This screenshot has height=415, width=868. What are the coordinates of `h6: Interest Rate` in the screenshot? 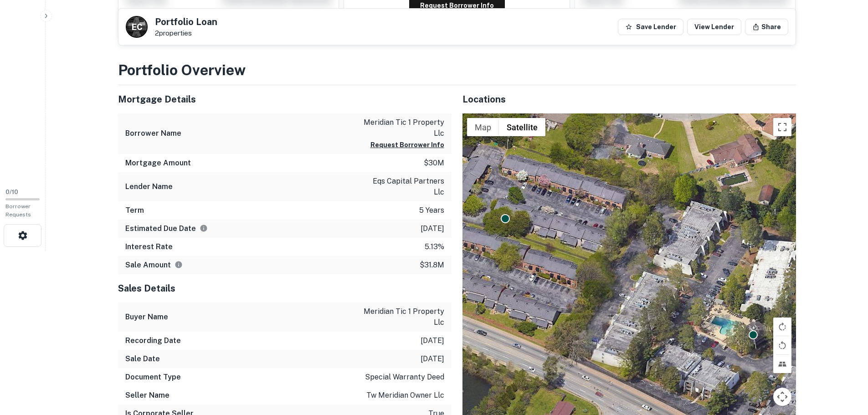 It's located at (149, 247).